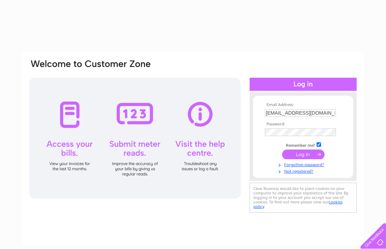 This screenshot has width=386, height=249. Describe the element at coordinates (303, 145) in the screenshot. I see `td: Remember me?` at that location.